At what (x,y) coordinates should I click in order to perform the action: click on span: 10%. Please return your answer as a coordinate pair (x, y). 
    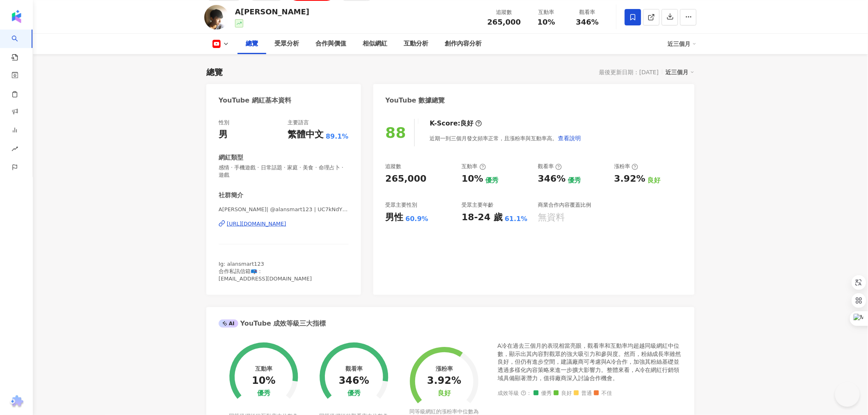
    Looking at the image, I should click on (546, 22).